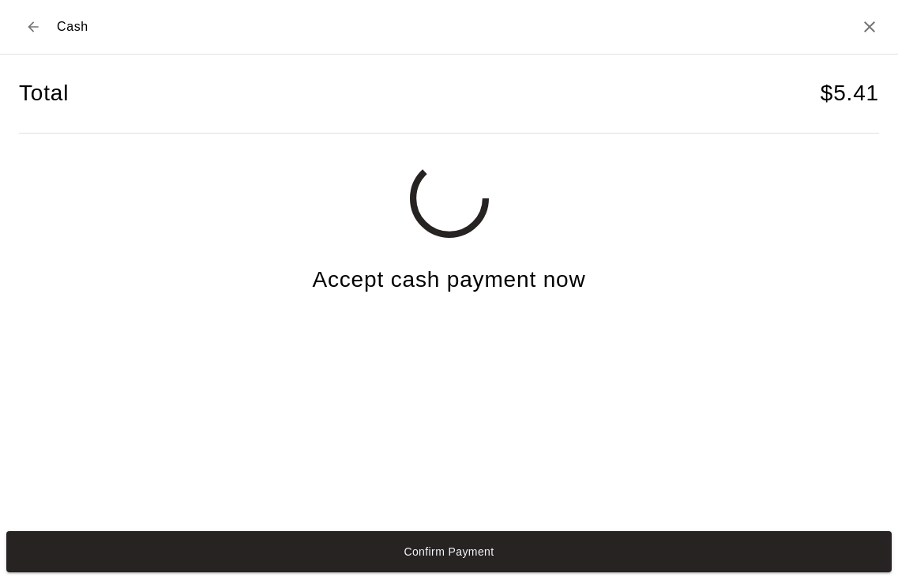  Describe the element at coordinates (850, 93) in the screenshot. I see `h4: $ 5.41` at that location.